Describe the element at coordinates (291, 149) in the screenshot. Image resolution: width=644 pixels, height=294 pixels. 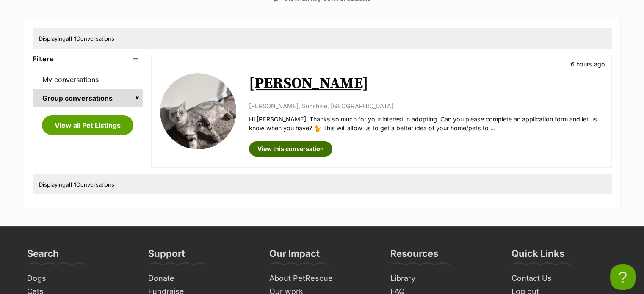
I see `a: View this conversation` at that location.